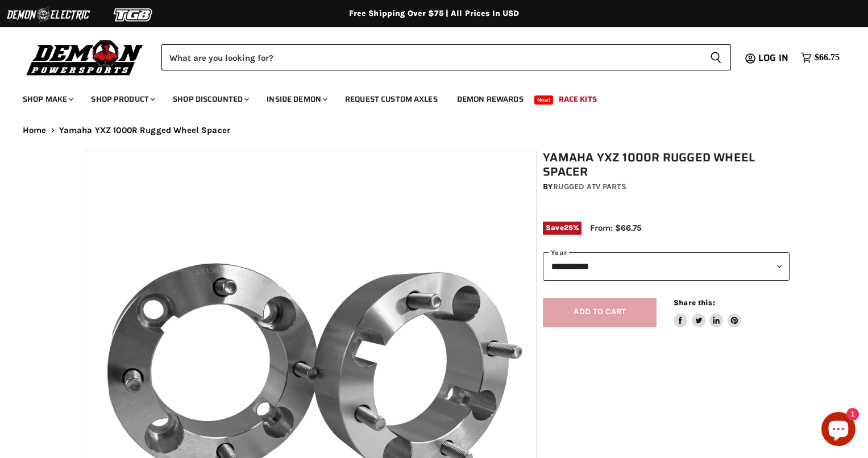  I want to click on img: Demon Electric Logo 2, so click(48, 15).